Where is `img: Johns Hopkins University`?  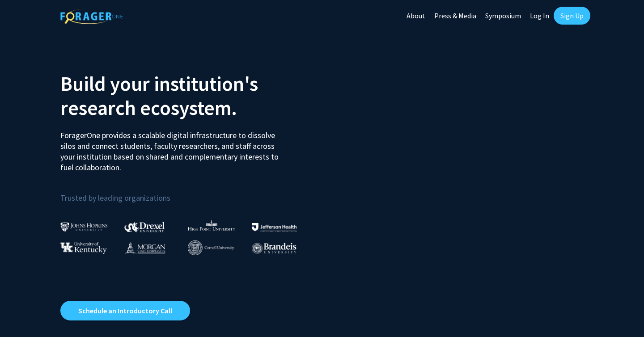 img: Johns Hopkins University is located at coordinates (84, 227).